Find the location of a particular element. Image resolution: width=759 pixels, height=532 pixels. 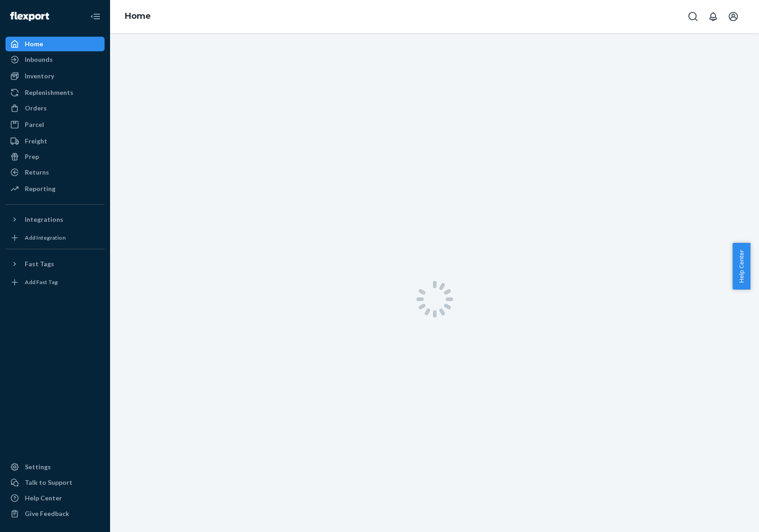

div: Add Fast Tag is located at coordinates (42, 282).